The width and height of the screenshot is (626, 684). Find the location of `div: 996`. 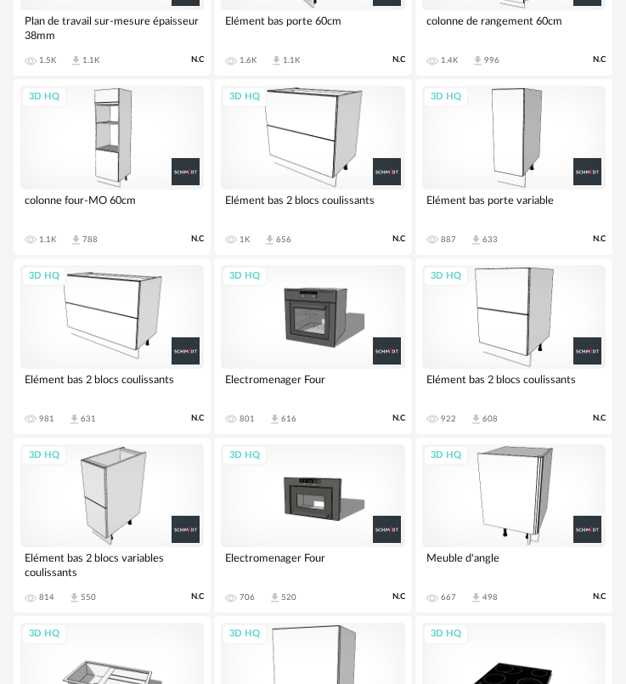

div: 996 is located at coordinates (492, 60).